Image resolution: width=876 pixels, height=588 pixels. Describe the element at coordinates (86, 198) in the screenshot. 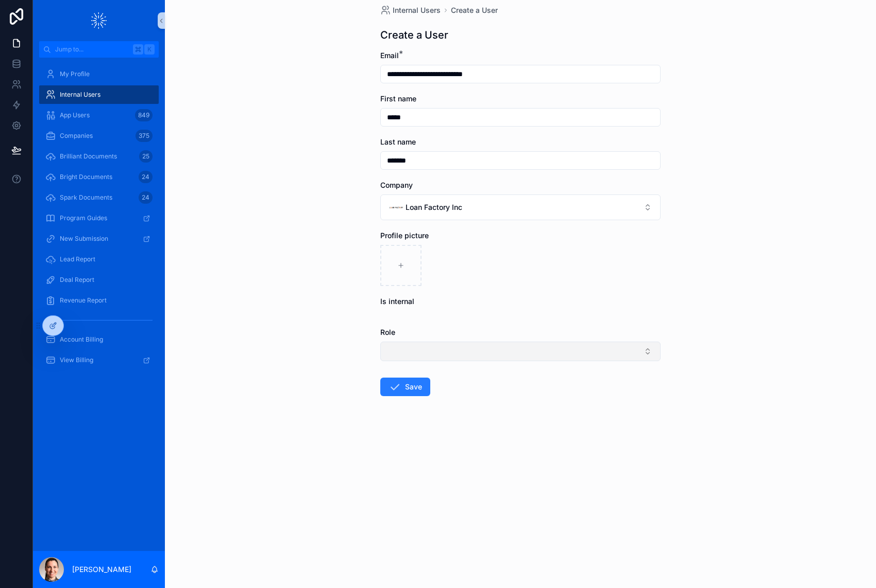

I see `span: Spark Documents` at that location.